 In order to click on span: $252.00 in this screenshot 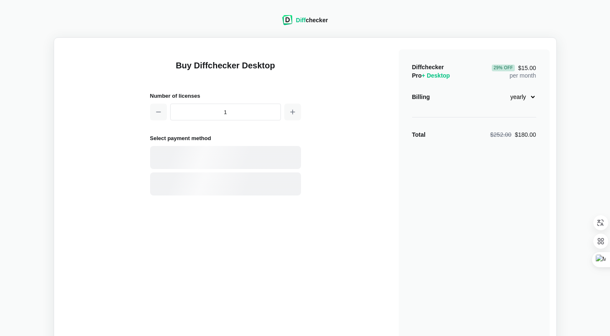, I will do `click(501, 135)`.